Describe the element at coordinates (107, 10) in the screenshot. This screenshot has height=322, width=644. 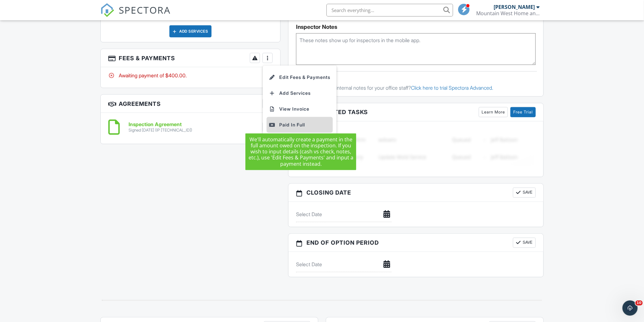
I see `img: The Best Home Inspection Software - Spectora` at that location.